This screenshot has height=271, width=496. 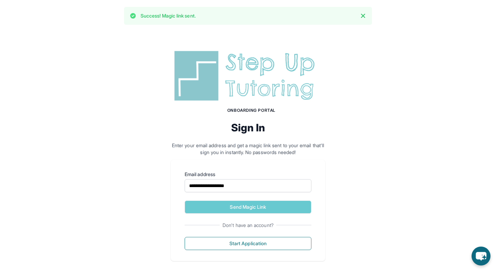 What do you see at coordinates (248, 226) in the screenshot?
I see `span: Don't have an account?` at bounding box center [248, 226].